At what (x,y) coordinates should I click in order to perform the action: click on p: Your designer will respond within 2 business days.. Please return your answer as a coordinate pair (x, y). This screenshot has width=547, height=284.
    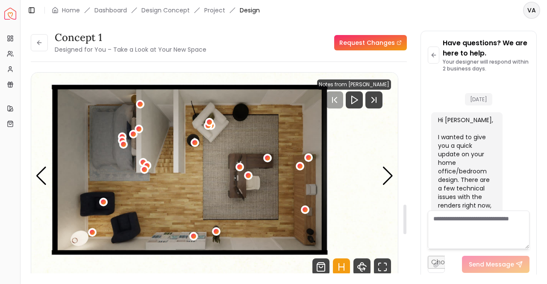
    Looking at the image, I should click on (486, 65).